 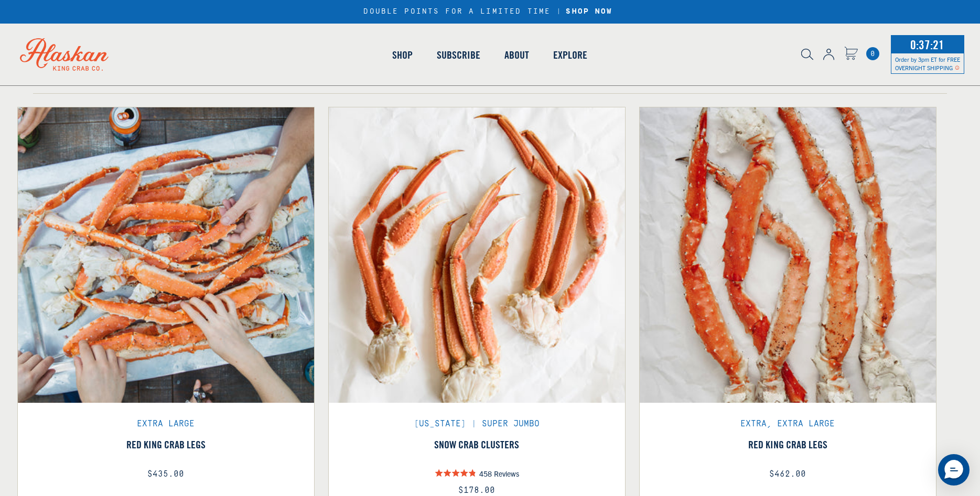 What do you see at coordinates (477, 452) in the screenshot?
I see `a: View Snow Crab Clusters` at bounding box center [477, 452].